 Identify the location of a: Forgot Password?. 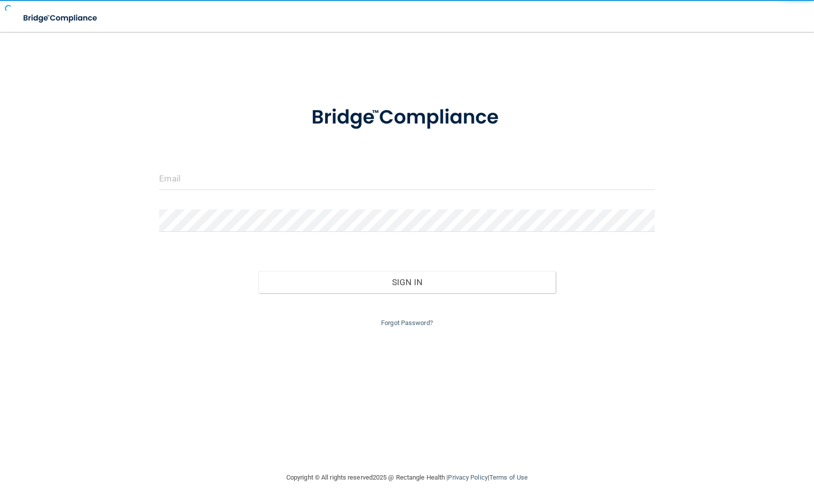
(407, 323).